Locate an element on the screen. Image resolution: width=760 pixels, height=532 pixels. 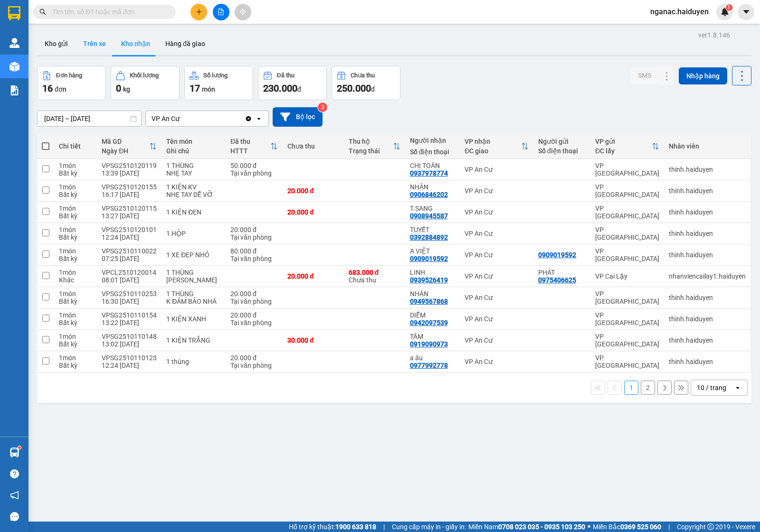
div: 1 THÙNG is located at coordinates (193, 294).